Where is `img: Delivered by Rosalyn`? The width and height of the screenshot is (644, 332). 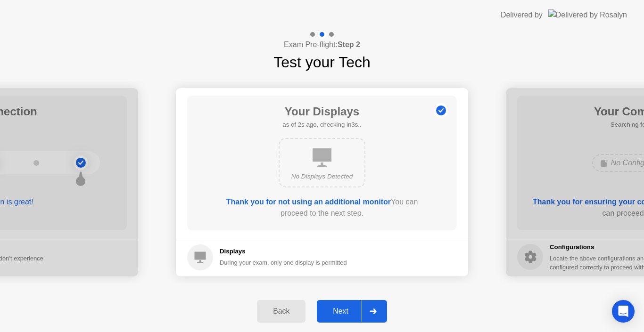 img: Delivered by Rosalyn is located at coordinates (588, 15).